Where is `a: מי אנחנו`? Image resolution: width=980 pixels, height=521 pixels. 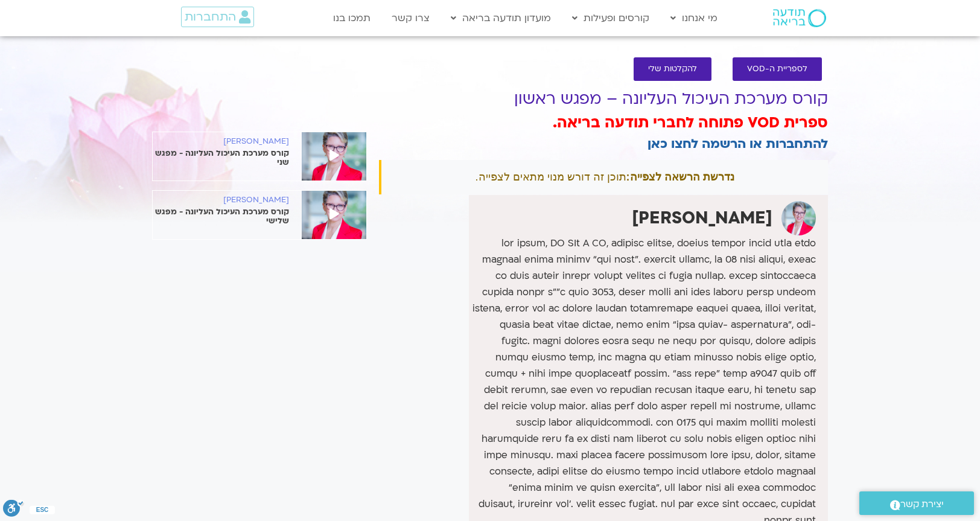
a: מי אנחנו is located at coordinates (694, 18).